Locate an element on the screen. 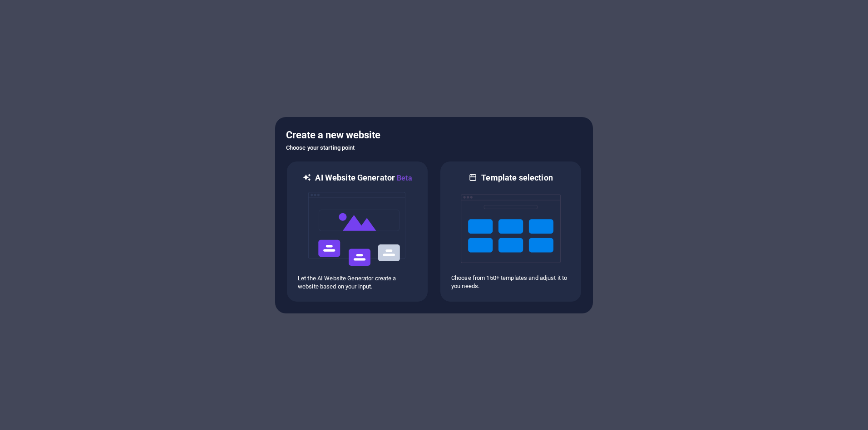  h6: Template selection is located at coordinates (516, 178).